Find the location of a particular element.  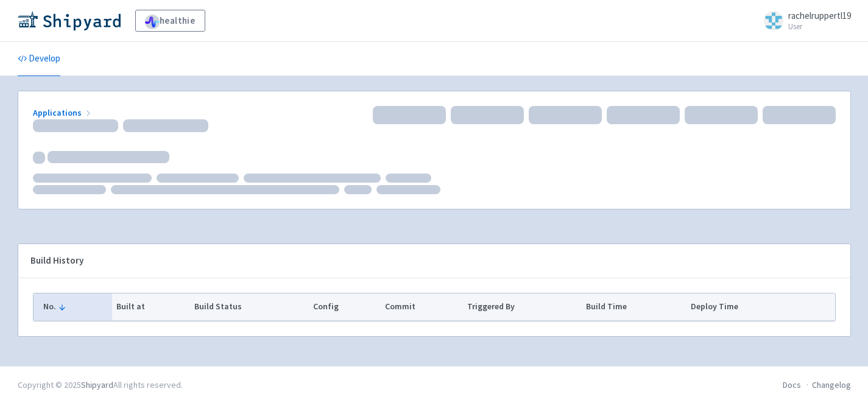

div: Build History is located at coordinates (425, 261).